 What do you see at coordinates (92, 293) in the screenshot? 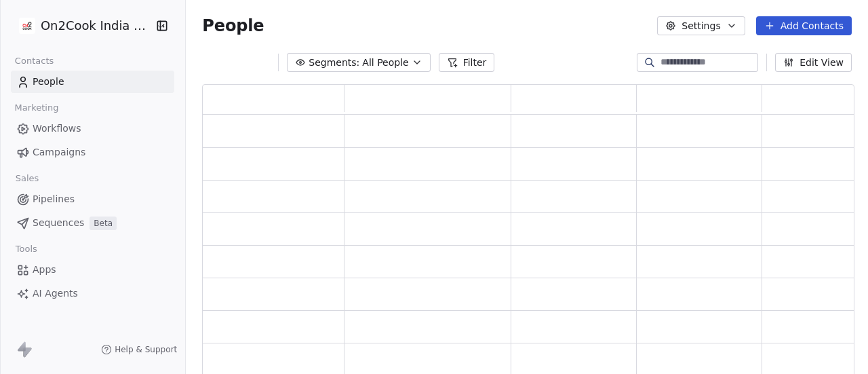
I see `a: AI Agents` at bounding box center [92, 293].